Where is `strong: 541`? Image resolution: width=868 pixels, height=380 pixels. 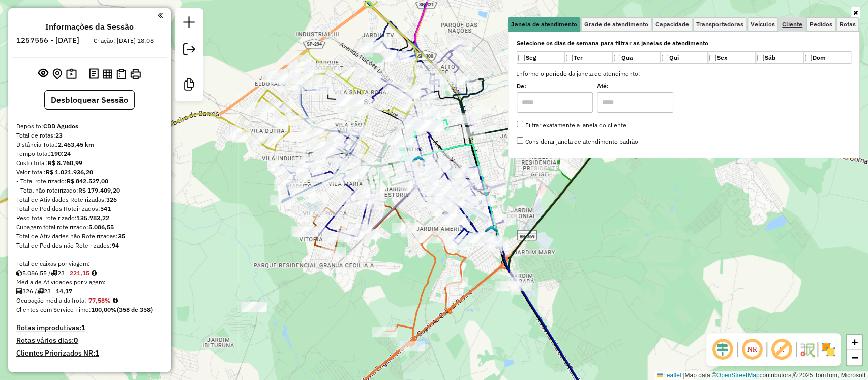
strong: 541 is located at coordinates (105, 208).